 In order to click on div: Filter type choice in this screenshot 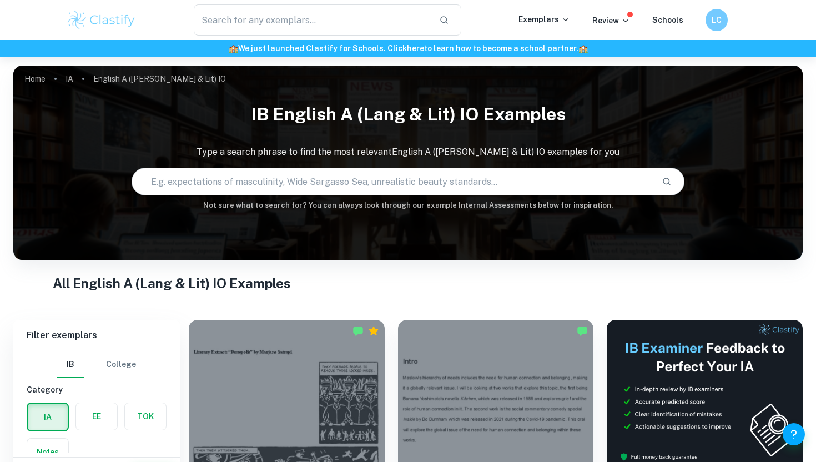, I will do `click(97, 365)`.